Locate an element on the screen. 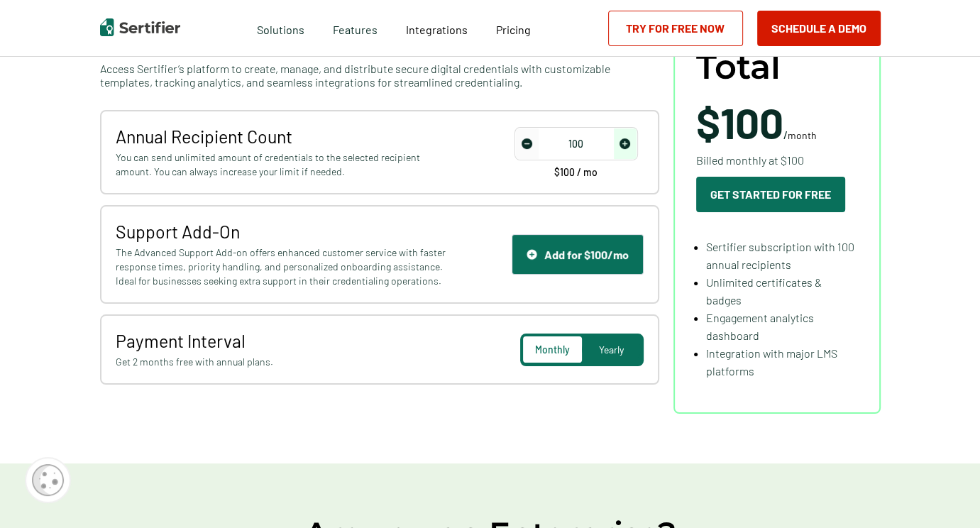 The height and width of the screenshot is (528, 980). span: Yearly is located at coordinates (611, 349).